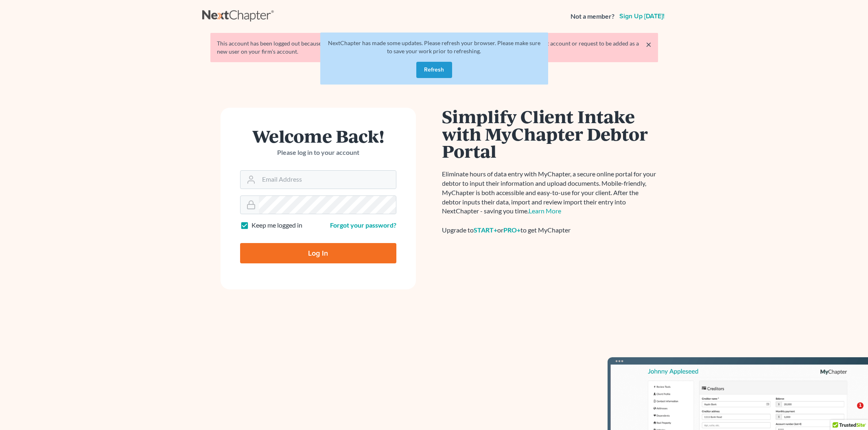 The width and height of the screenshot is (868, 430). What do you see at coordinates (486, 229) in the screenshot?
I see `a: START+` at bounding box center [486, 229].